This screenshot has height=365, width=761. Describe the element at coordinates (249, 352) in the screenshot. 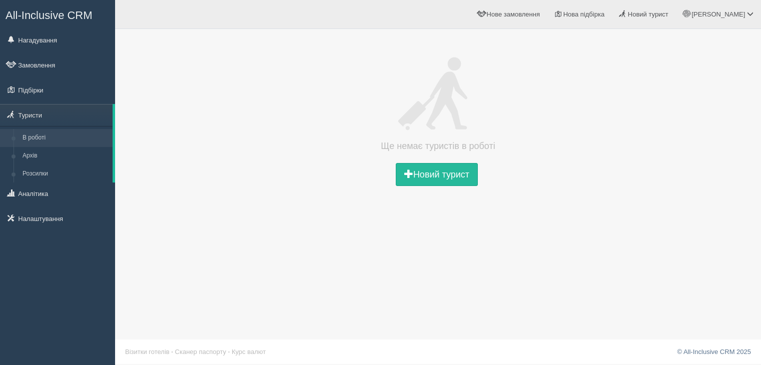

I see `a: Курс валют` at that location.